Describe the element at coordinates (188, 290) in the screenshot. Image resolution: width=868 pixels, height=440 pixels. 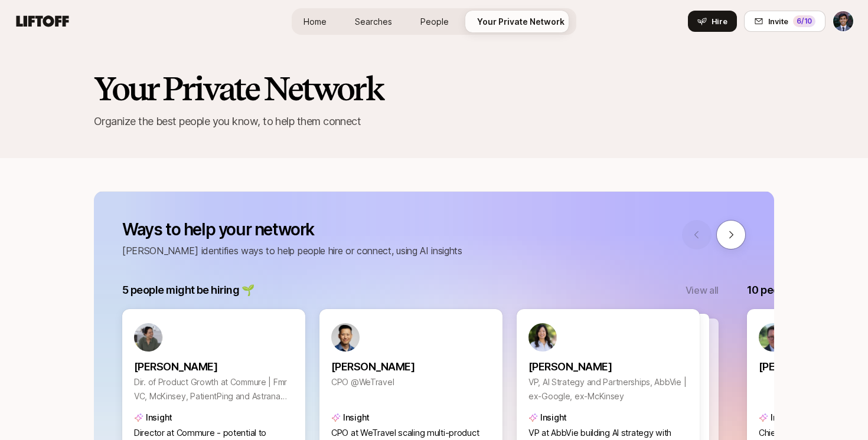
I see `p: 5 people might be hiring 🌱` at that location.